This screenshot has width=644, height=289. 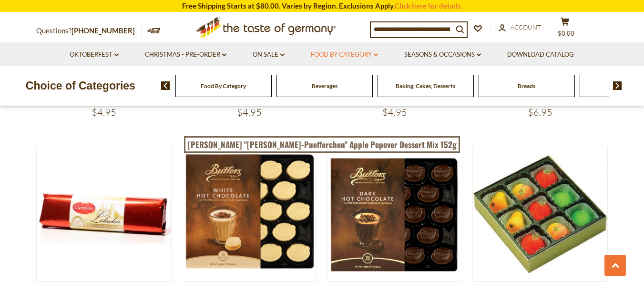 What do you see at coordinates (166, 86) in the screenshot?
I see `img: previous arrow` at bounding box center [166, 86].